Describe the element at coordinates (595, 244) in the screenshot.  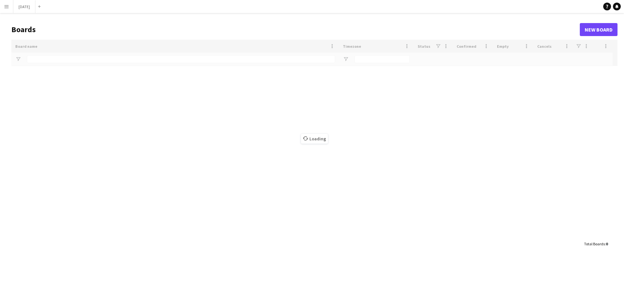
I see `span: Total Boards` at that location.